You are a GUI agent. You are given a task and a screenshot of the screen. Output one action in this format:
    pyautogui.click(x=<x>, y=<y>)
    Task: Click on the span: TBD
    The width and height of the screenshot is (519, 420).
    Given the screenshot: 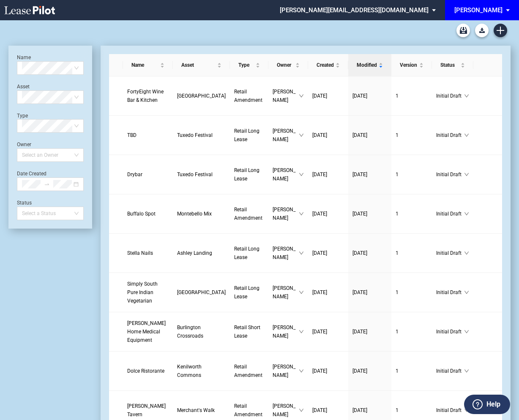 What is the action you would take?
    pyautogui.click(x=132, y=135)
    